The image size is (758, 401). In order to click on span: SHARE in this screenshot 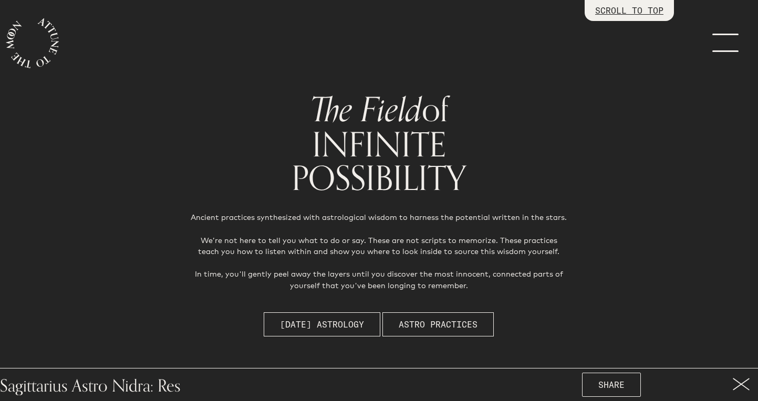, I will do `click(611, 385)`.